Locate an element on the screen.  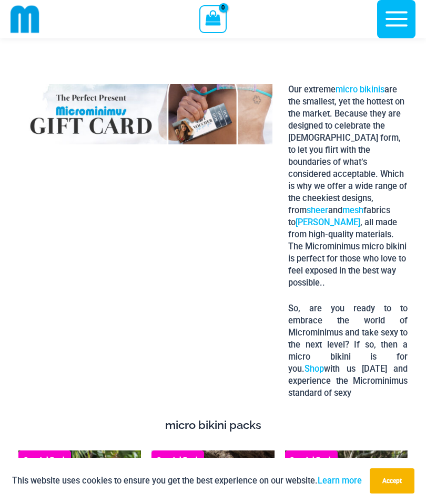
a: micro bikinis is located at coordinates (360, 90).